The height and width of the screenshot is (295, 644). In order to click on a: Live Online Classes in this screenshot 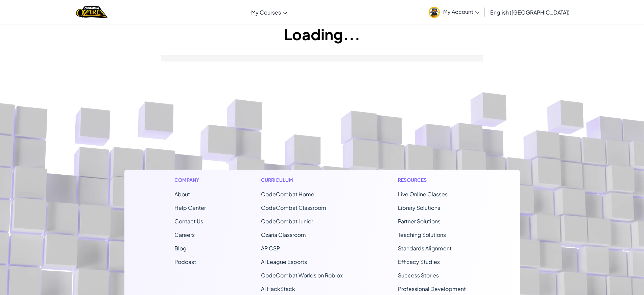, I will do `click(423, 194)`.